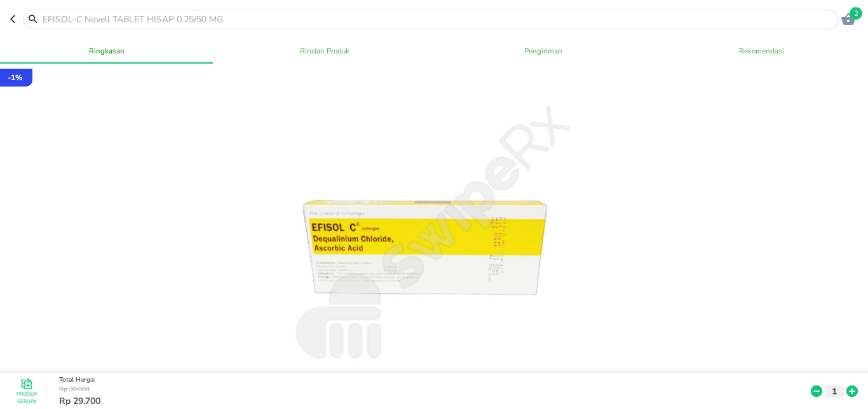 The image size is (868, 409). Describe the element at coordinates (15, 78) in the screenshot. I see `p: - 1 %` at that location.